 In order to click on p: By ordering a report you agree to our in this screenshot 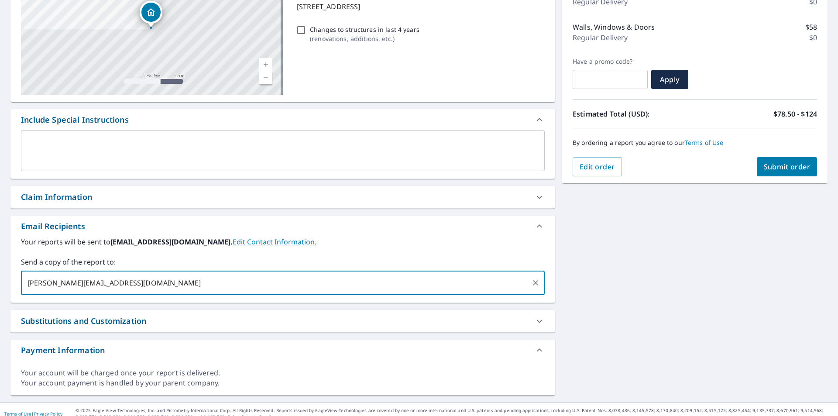, I will do `click(695, 143)`.